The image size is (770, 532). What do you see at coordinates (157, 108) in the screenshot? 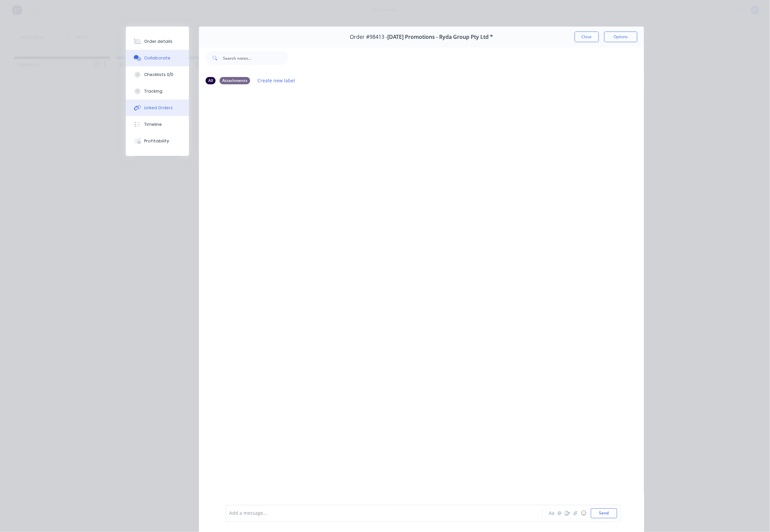
I see `button: Linked Orders` at bounding box center [157, 108].